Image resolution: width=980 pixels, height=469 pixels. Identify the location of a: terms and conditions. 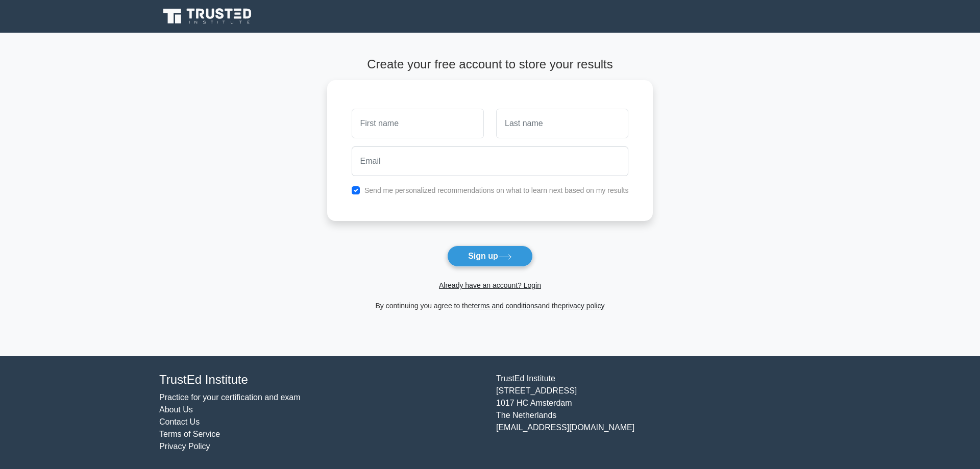
(504, 306).